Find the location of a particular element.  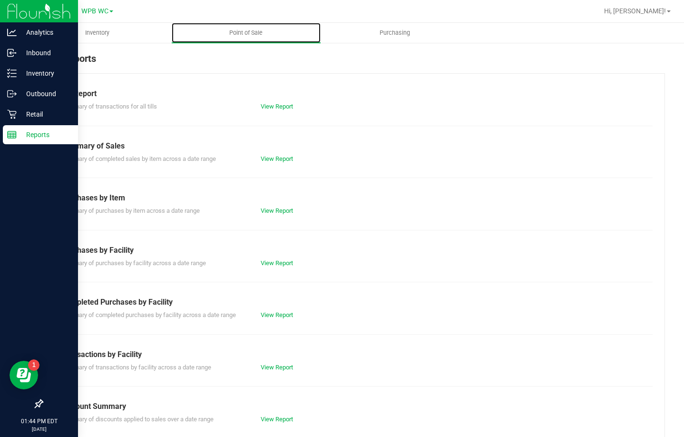

inline-svg: Reports is located at coordinates (12, 135).